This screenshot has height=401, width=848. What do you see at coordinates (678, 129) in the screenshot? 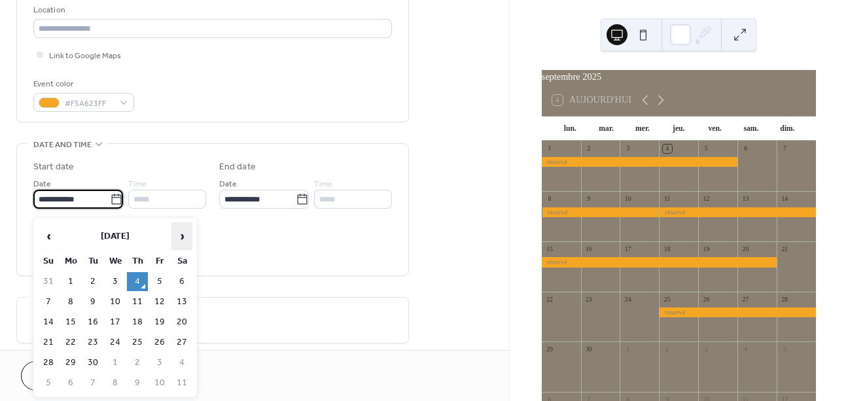
I see `div: jeu.` at bounding box center [678, 129].